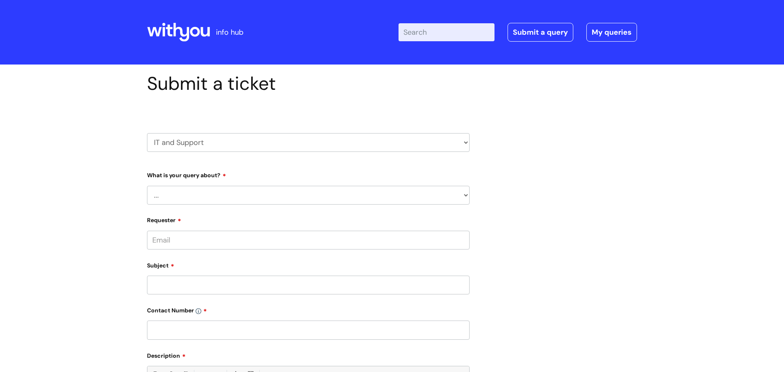  I want to click on label: Contact Number, so click(308, 309).